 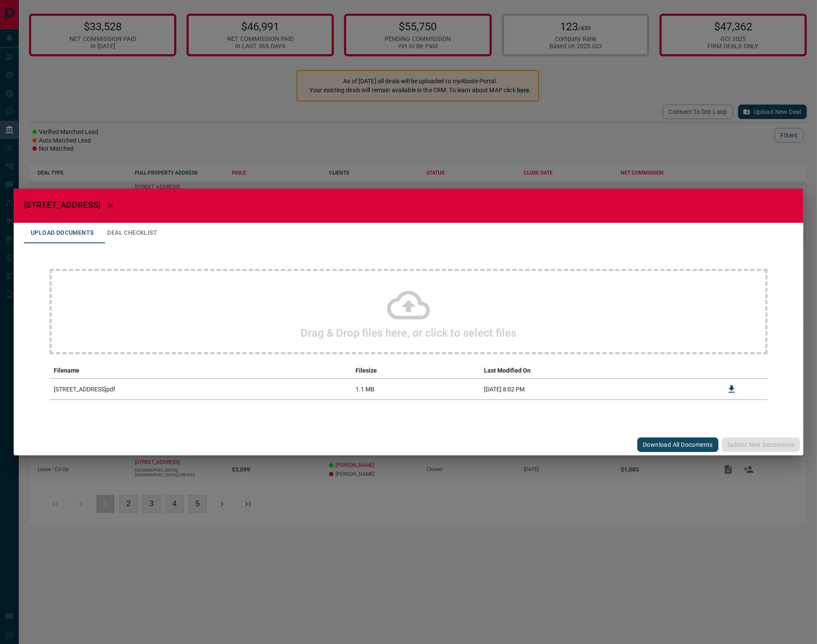 What do you see at coordinates (732, 370) in the screenshot?
I see `th: download action column` at bounding box center [732, 370].